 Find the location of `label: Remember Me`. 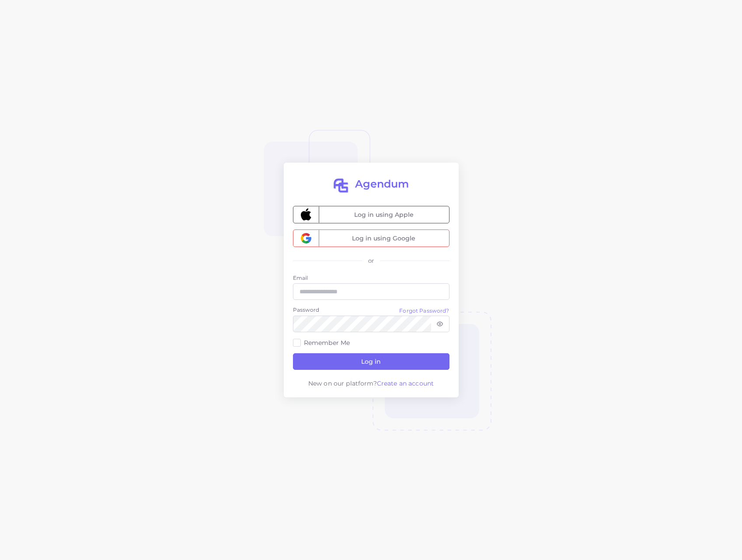

label: Remember Me is located at coordinates (327, 342).